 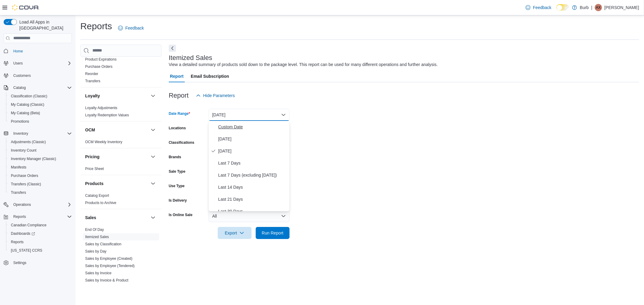 I want to click on span: Operations, so click(x=22, y=205).